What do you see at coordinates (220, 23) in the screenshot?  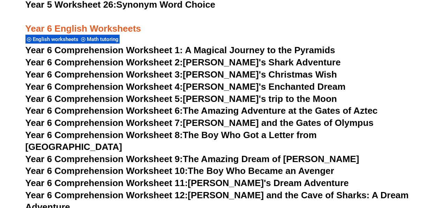 I see `h3: Year 6 English Worksheets` at bounding box center [220, 23].